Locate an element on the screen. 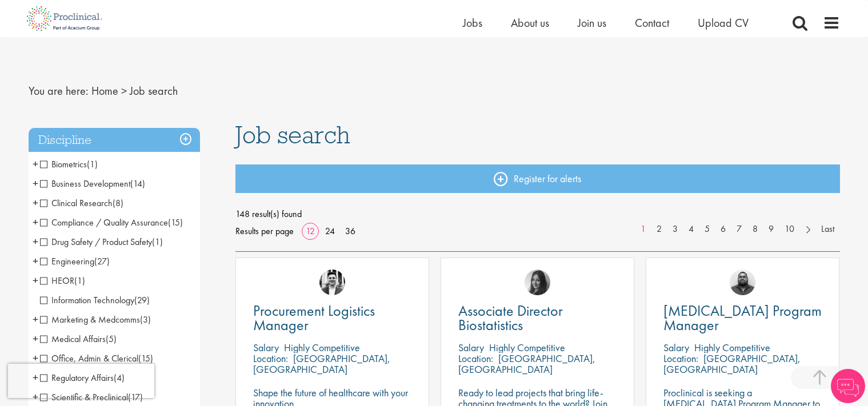 This screenshot has height=406, width=868. a: Jobs is located at coordinates (472, 23).